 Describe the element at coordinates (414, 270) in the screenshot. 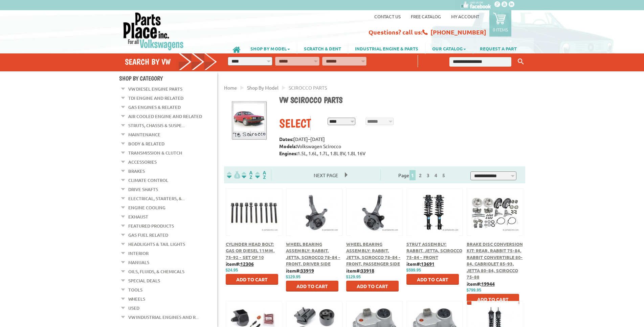

I see `span: $599.95` at that location.